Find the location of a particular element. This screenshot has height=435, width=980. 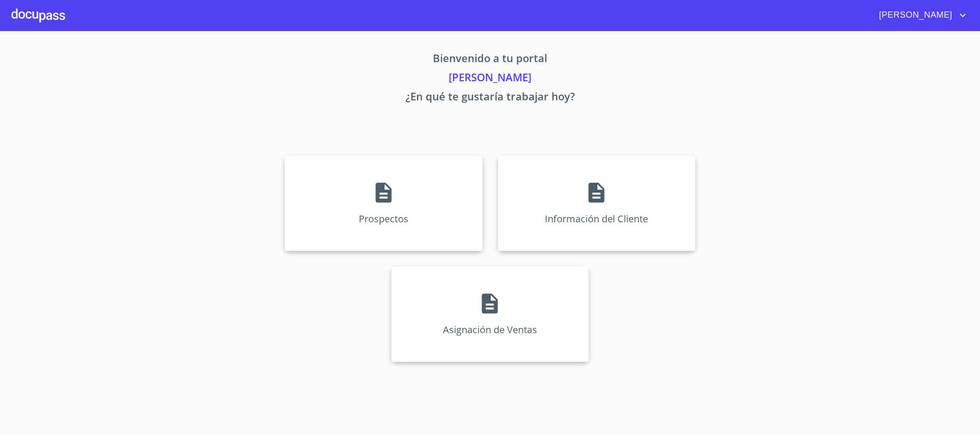

p: Prospectos is located at coordinates (384, 219).